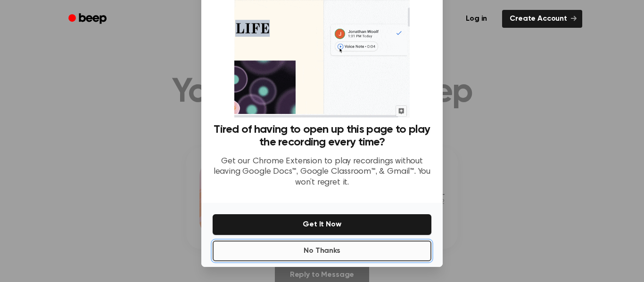 The width and height of the screenshot is (644, 282). Describe the element at coordinates (322, 225) in the screenshot. I see `button: Get It Now` at that location.